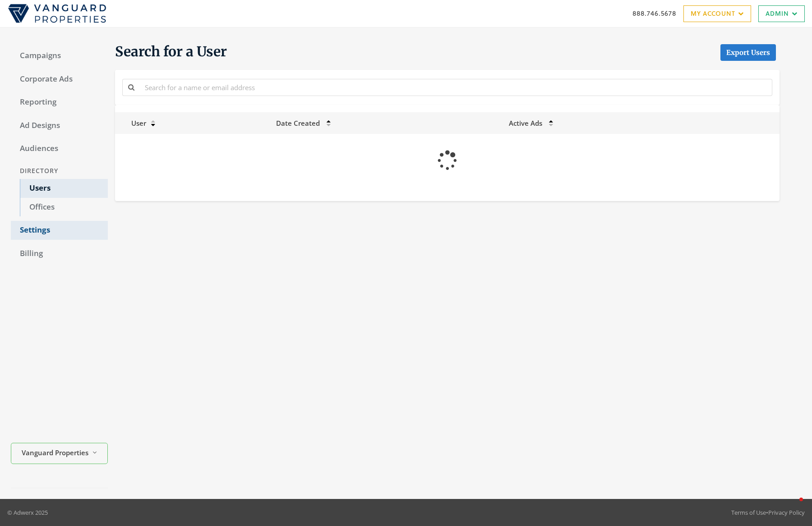  Describe the element at coordinates (27, 513) in the screenshot. I see `p: © Adwerx 2025` at that location.